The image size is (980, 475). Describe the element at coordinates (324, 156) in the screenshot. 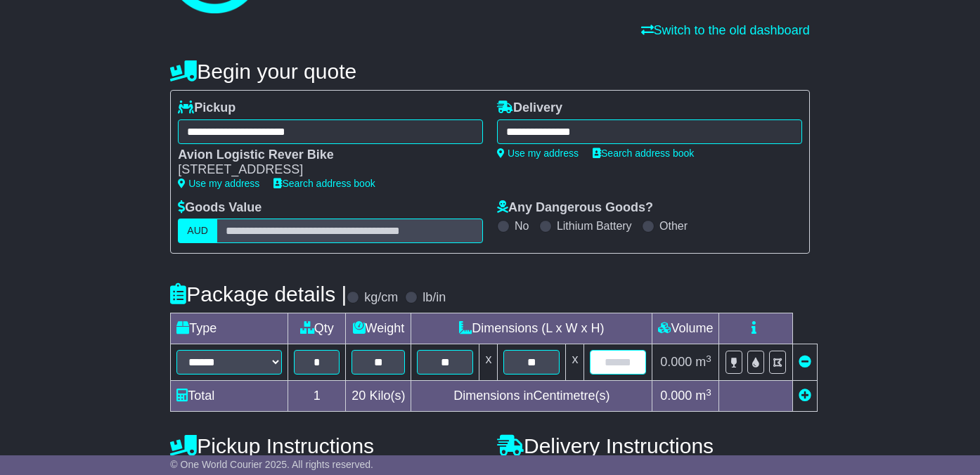

I see `div: Avion Logistic Rever Bike` at that location.